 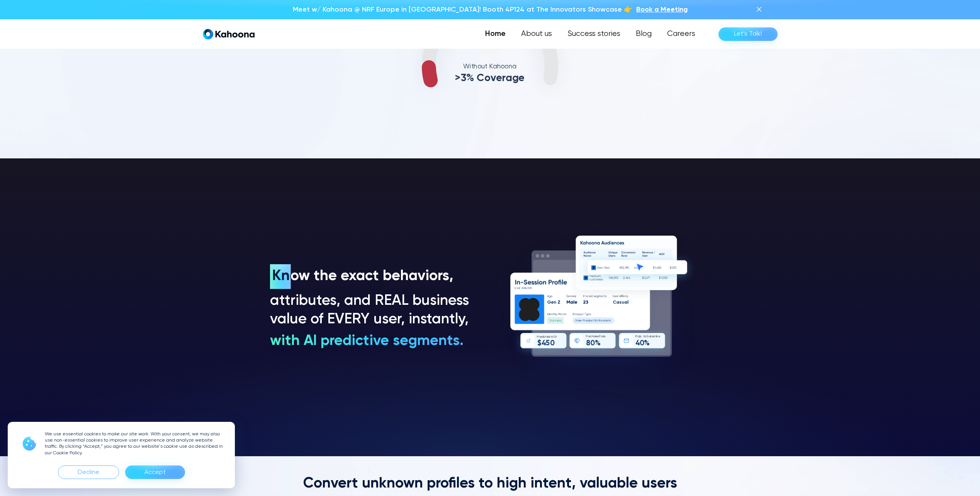 I want to click on text: w, so click(x=580, y=321).